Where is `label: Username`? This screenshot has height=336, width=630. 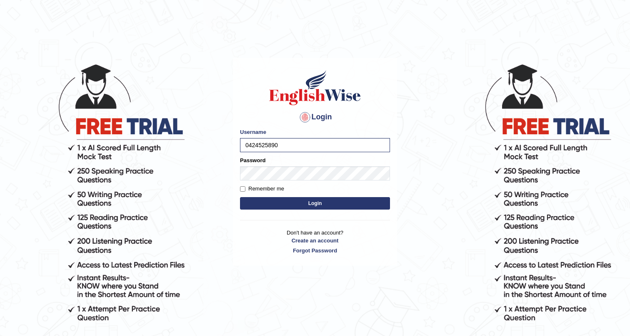 label: Username is located at coordinates (253, 132).